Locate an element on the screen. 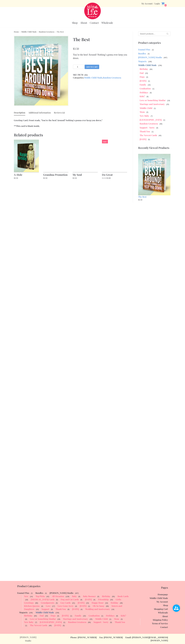  span: (20) is located at coordinates (112, 600).